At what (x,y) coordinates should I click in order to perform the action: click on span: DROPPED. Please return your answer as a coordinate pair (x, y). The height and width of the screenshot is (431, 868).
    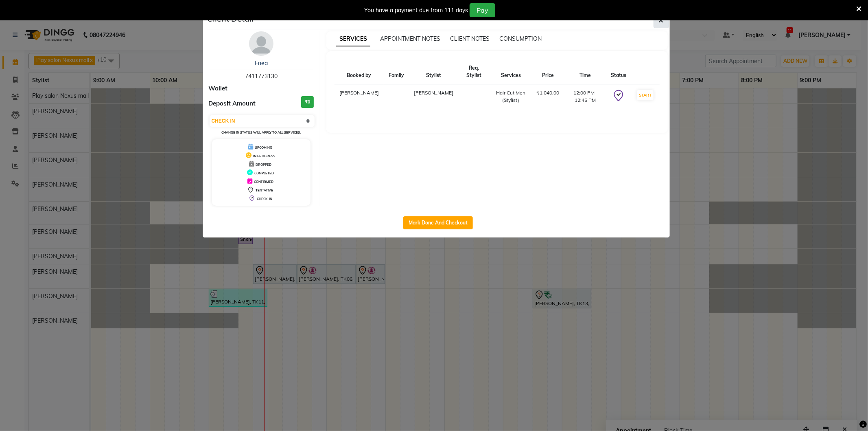
    Looking at the image, I should click on (263, 165).